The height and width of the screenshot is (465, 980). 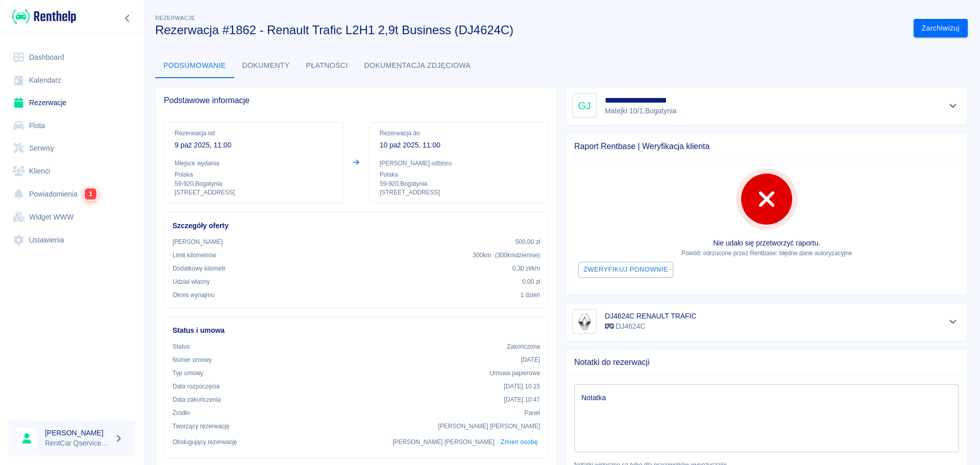 What do you see at coordinates (72, 57) in the screenshot?
I see `a: Dashboard` at bounding box center [72, 57].